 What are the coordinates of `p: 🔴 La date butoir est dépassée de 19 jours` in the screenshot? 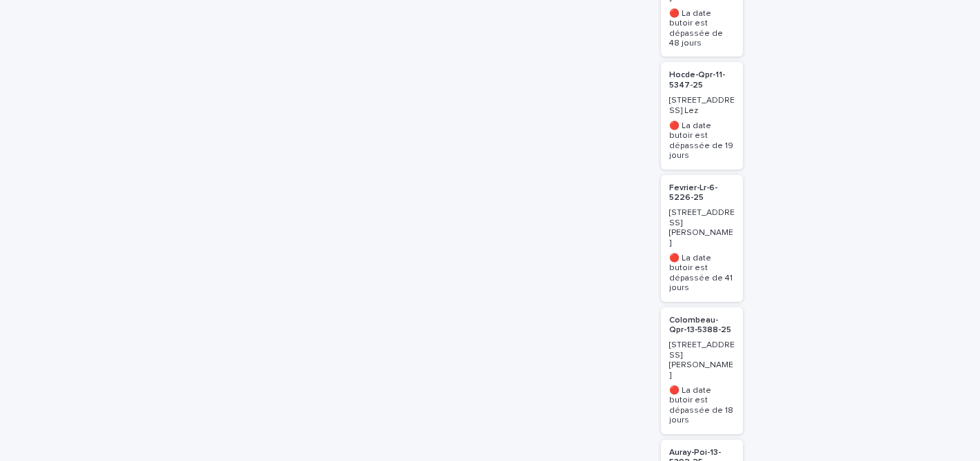 It's located at (701, 141).